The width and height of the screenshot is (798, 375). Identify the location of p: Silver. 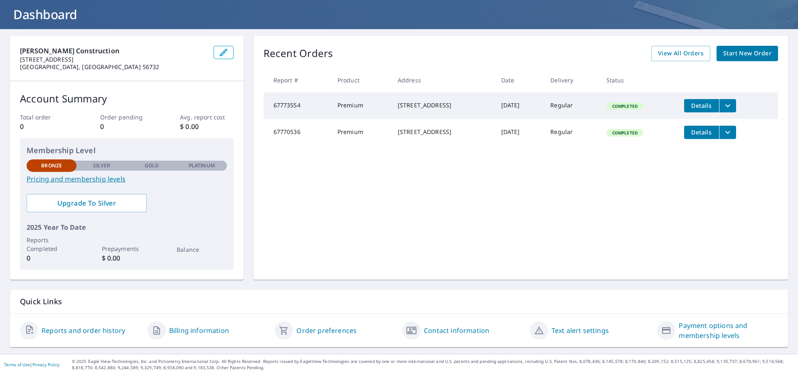
(102, 165).